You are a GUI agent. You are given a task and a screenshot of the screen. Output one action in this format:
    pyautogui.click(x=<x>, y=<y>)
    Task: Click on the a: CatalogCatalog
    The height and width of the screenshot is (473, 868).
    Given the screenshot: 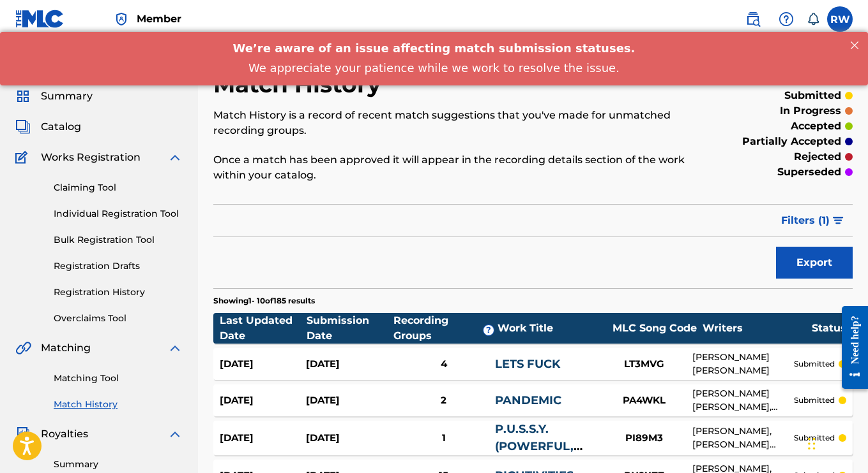 What is the action you would take?
    pyautogui.click(x=48, y=127)
    